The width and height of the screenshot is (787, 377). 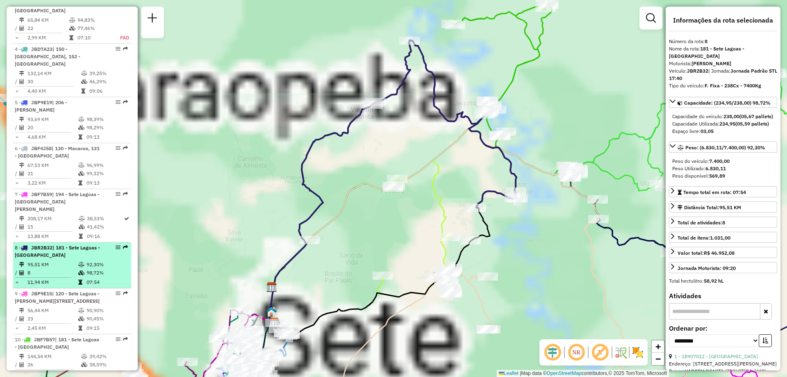 What do you see at coordinates (94, 28) in the screenshot?
I see `td: 77,46%` at bounding box center [94, 28].